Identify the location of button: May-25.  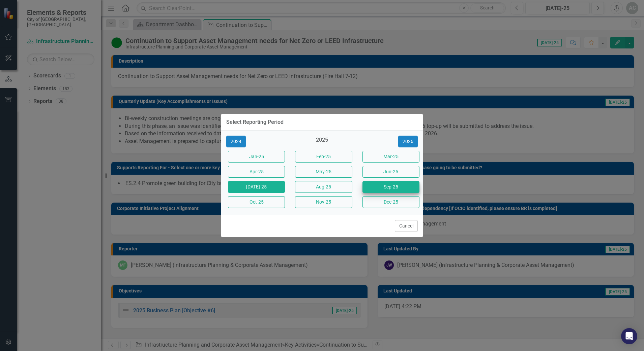
(323, 172).